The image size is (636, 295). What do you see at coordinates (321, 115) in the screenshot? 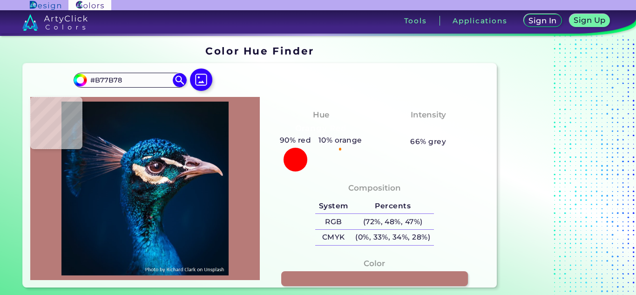
I see `h4: Hue` at bounding box center [321, 115].